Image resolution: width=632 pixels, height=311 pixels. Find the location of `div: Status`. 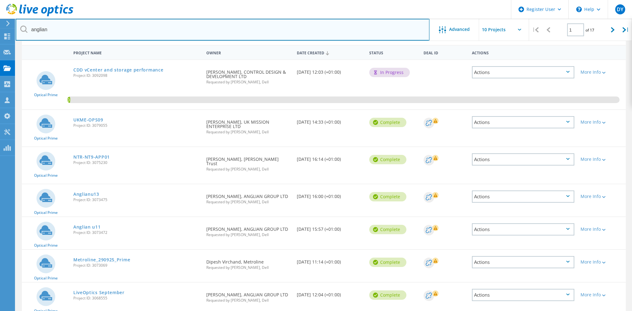

div: Status is located at coordinates (393, 52).